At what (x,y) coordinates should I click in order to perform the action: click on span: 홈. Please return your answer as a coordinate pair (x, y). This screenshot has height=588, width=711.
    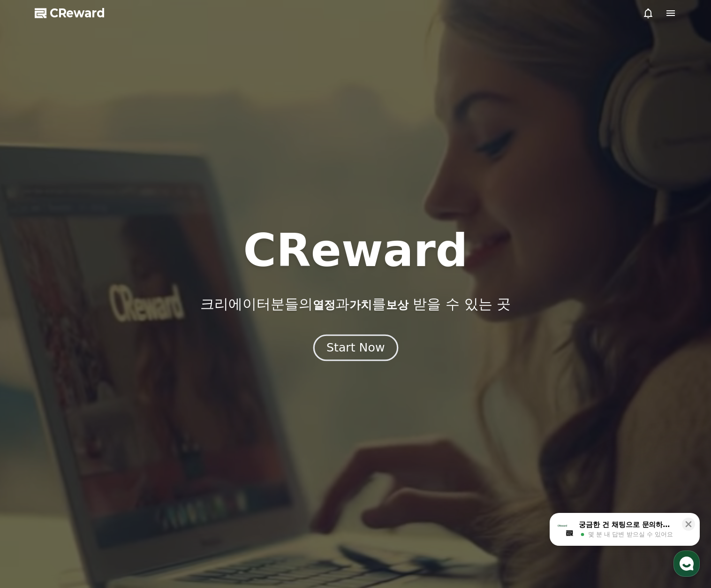
    Looking at the image, I should click on (32, 315).